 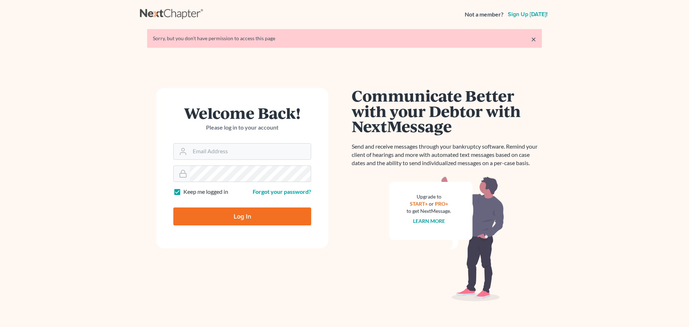 I want to click on p: Send and receive messages through your bankruptcy software. Remind your client of hearings and mo..., so click(x=447, y=155).